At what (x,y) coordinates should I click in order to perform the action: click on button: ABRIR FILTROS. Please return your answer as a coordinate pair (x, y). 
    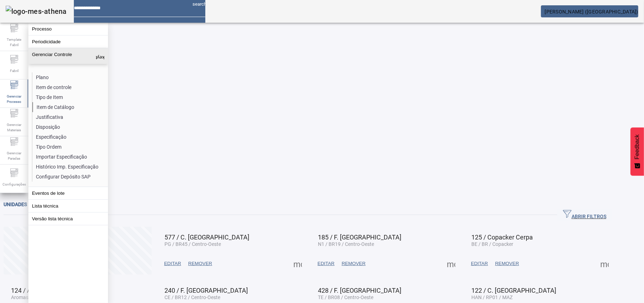
    Looking at the image, I should click on (584, 215).